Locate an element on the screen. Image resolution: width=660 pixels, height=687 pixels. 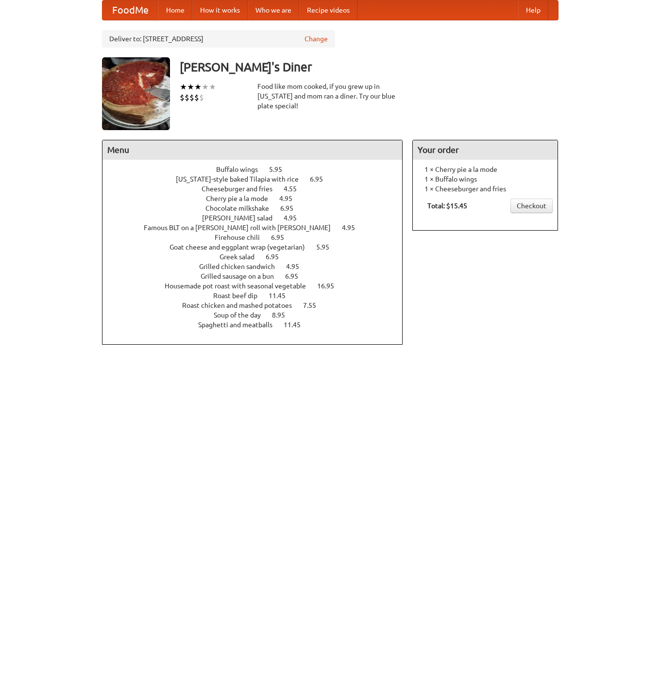
a: Grilled sausage on a bun 6.95 is located at coordinates (258, 276).